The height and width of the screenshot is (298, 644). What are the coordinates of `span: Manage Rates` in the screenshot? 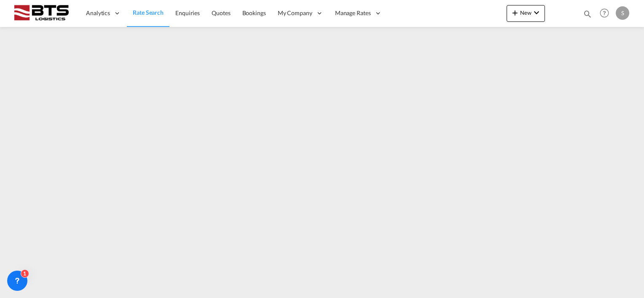 It's located at (353, 13).